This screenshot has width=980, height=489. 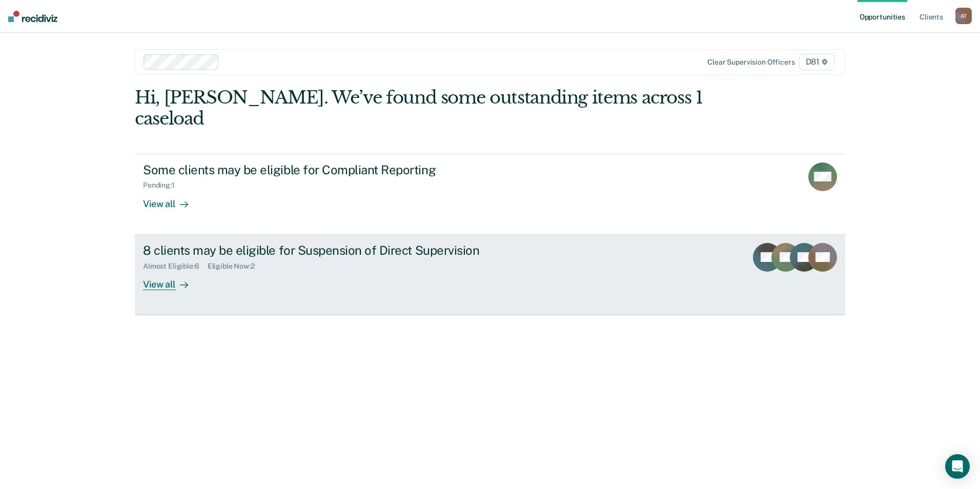 What do you see at coordinates (323, 170) in the screenshot?
I see `div: Some clients may be eligible for Compliant Reporting` at bounding box center [323, 170].